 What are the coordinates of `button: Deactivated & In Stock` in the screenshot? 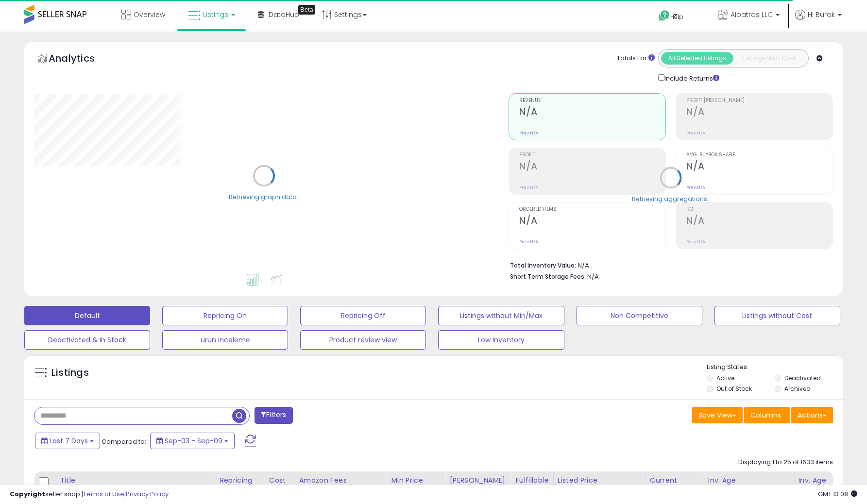 It's located at (87, 340).